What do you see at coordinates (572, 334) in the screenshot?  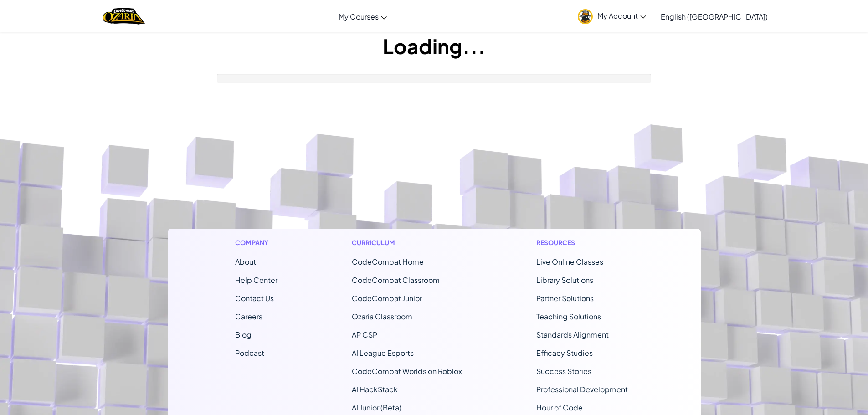 I see `a: Standards Alignment` at bounding box center [572, 334].